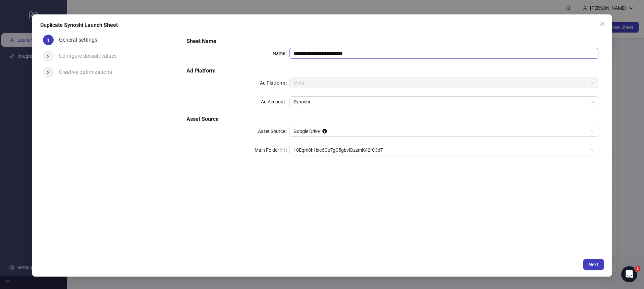  What do you see at coordinates (81, 40) in the screenshot?
I see `div: General settings` at bounding box center [81, 40].